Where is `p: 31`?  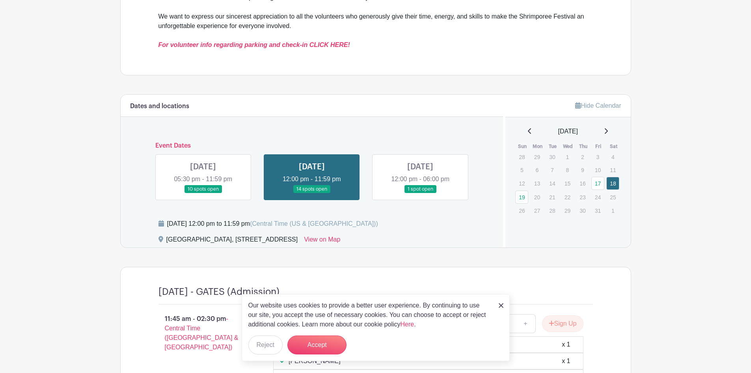 p: 31 is located at coordinates (598, 210).